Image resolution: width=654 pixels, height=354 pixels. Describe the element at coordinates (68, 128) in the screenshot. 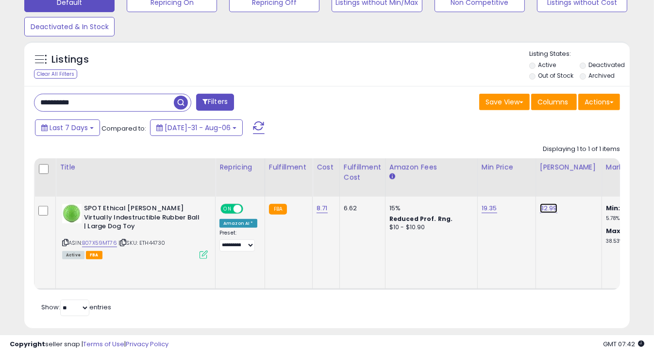

I see `button: Last 7 Days` at that location.